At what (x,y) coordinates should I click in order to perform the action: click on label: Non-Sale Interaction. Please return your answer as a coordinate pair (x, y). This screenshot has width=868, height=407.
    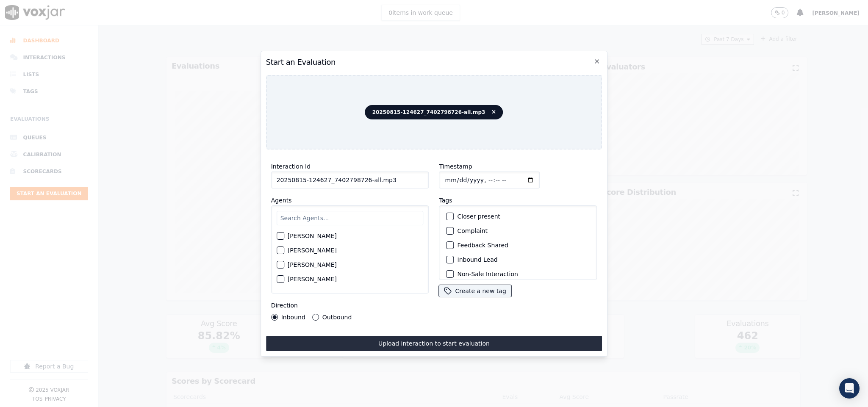
    Looking at the image, I should click on (487, 274).